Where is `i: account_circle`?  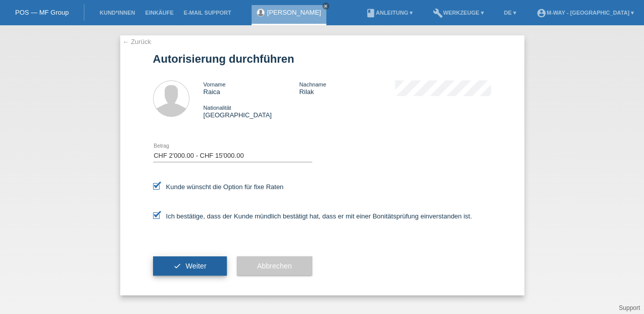 i: account_circle is located at coordinates (542, 13).